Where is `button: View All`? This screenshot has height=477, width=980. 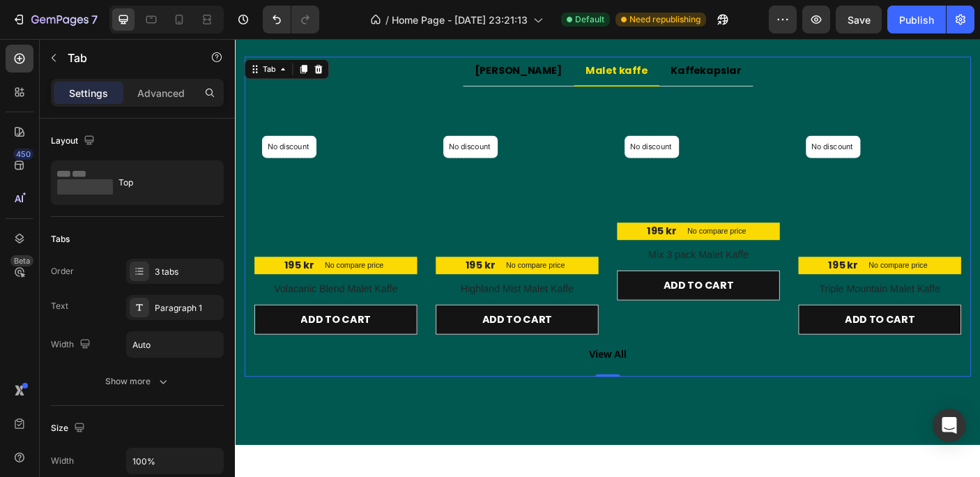 button: View All is located at coordinates (418, 353).